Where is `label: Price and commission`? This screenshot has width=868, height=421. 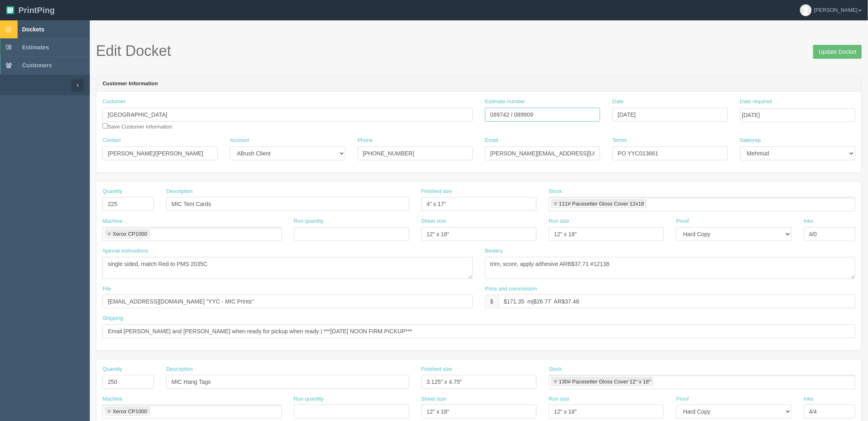 label: Price and commission is located at coordinates (510, 289).